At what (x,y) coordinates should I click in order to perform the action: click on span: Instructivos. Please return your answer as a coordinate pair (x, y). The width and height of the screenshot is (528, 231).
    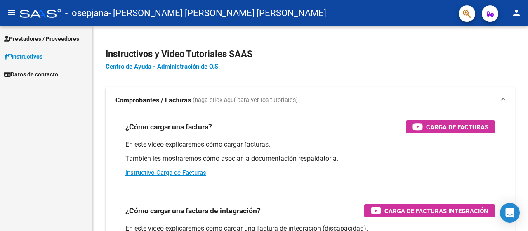
    Looking at the image, I should click on (23, 57).